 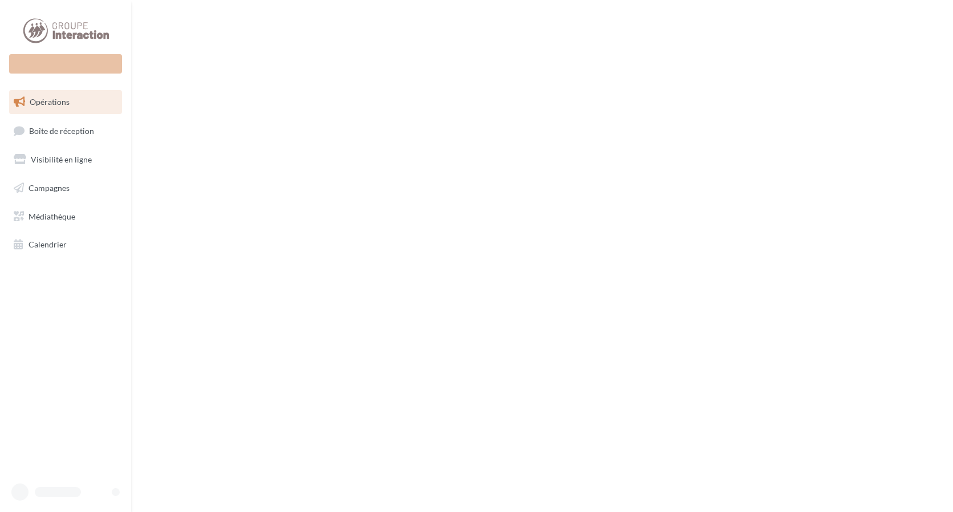 What do you see at coordinates (66, 217) in the screenshot?
I see `a: Médiathèque` at bounding box center [66, 217].